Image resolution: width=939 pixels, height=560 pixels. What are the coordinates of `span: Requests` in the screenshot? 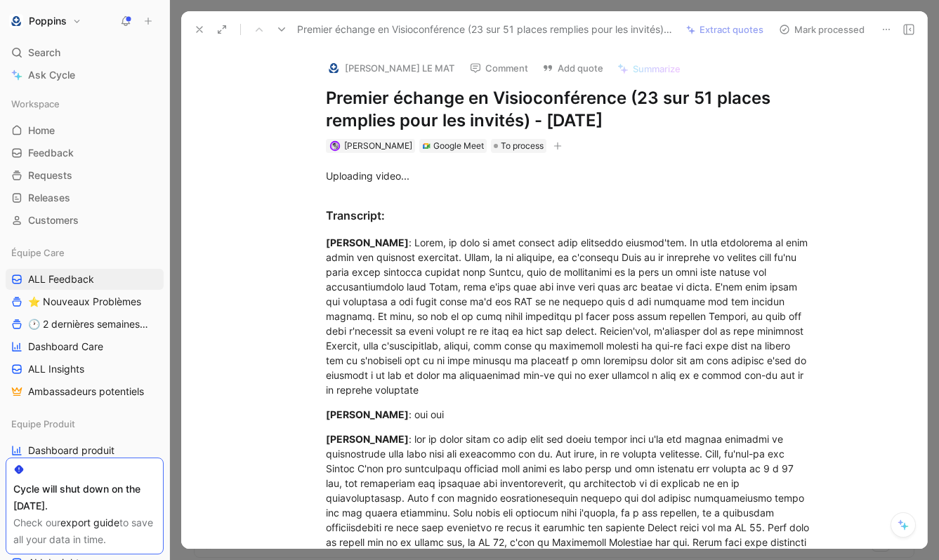 It's located at (50, 175).